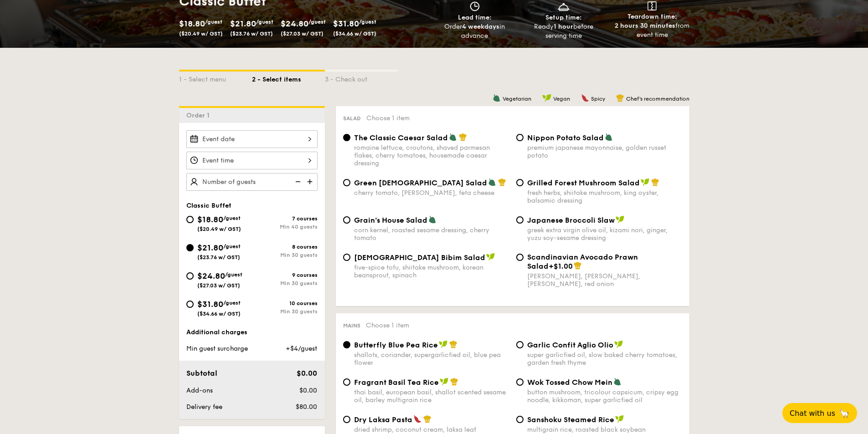 The width and height of the screenshot is (868, 434). I want to click on div: fresh herbs, shiitake mushroom, king oyster, balsamic dressing, so click(604, 196).